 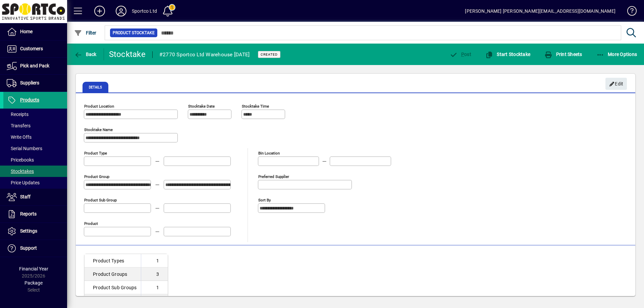 I want to click on mat-label: Preferred Supplier, so click(x=274, y=176).